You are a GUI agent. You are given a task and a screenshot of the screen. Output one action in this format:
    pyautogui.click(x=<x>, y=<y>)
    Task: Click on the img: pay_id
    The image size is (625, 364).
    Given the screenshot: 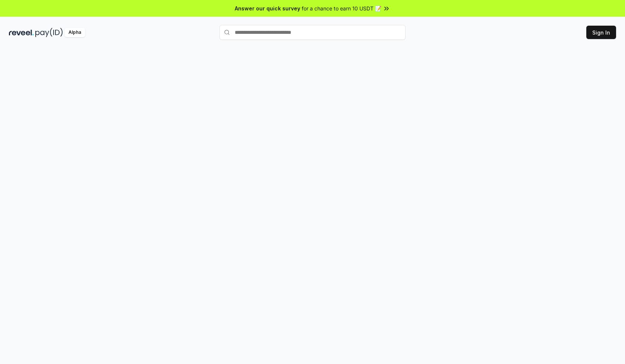 What is the action you would take?
    pyautogui.click(x=49, y=32)
    